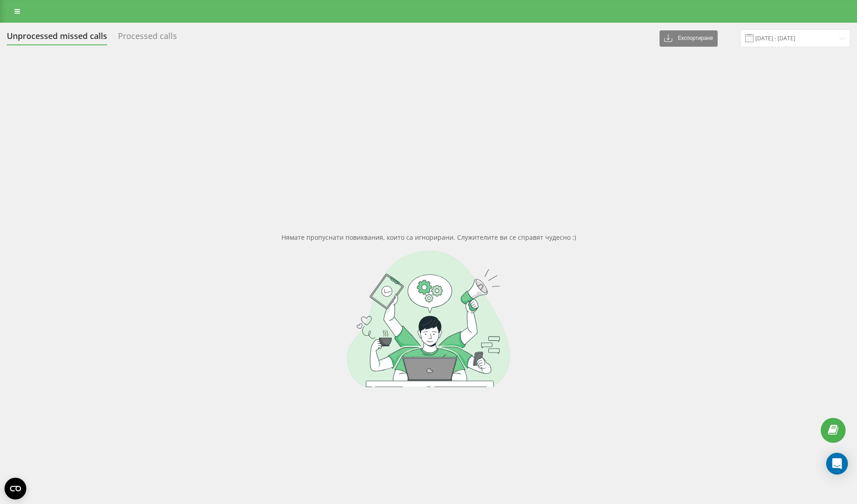 The image size is (857, 504). Describe the element at coordinates (57, 38) in the screenshot. I see `div: Unprocessed missed calls` at that location.